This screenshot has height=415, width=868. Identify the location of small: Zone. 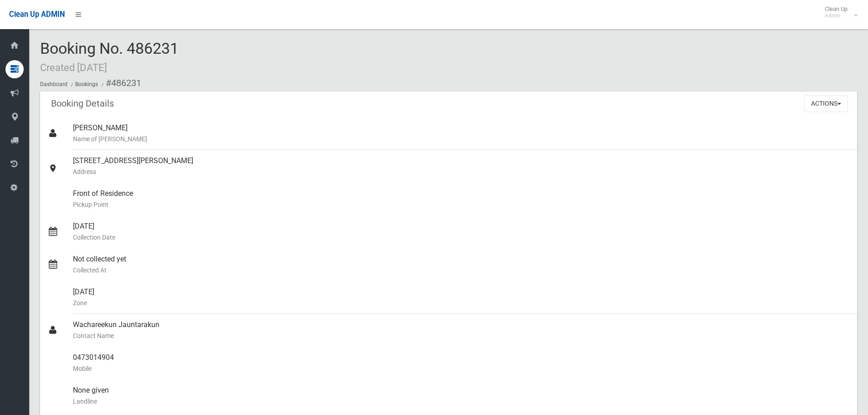
(461, 304).